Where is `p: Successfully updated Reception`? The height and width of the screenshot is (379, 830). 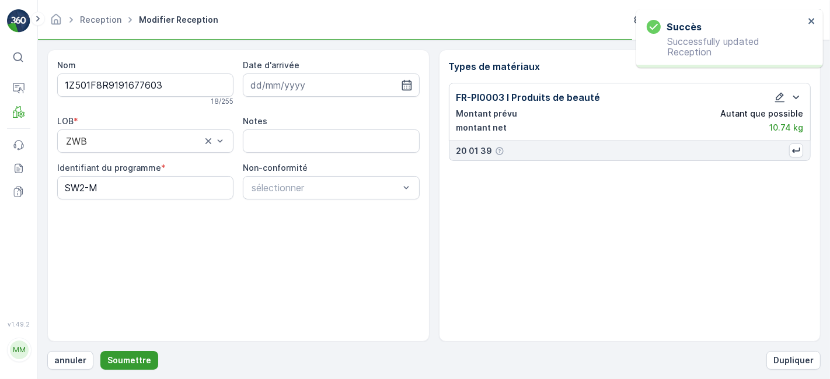
p: Successfully updated Reception is located at coordinates (725, 47).